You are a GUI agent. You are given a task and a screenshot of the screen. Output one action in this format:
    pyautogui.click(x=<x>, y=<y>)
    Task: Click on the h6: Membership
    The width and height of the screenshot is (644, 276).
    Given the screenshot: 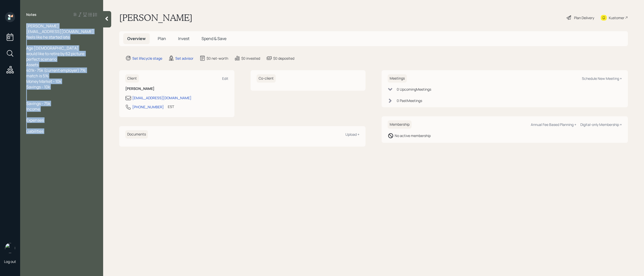 What is the action you would take?
    pyautogui.click(x=399, y=124)
    